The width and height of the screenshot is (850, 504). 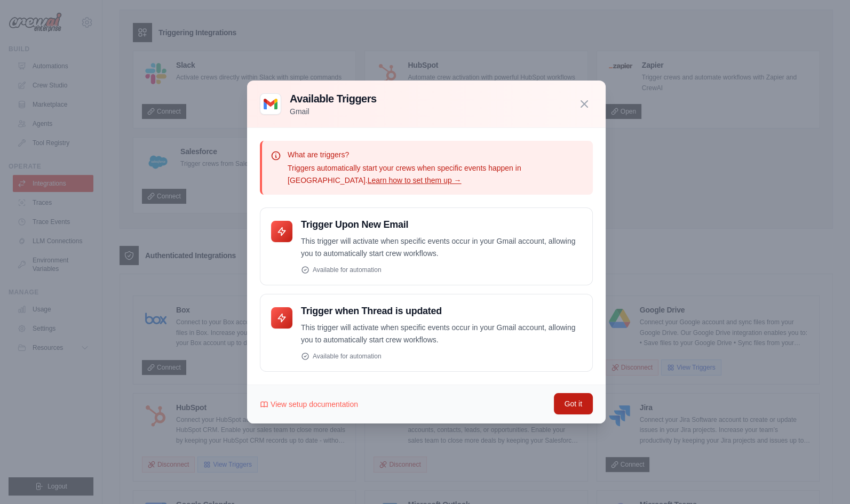 What do you see at coordinates (333, 112) in the screenshot?
I see `p: Gmail` at bounding box center [333, 112].